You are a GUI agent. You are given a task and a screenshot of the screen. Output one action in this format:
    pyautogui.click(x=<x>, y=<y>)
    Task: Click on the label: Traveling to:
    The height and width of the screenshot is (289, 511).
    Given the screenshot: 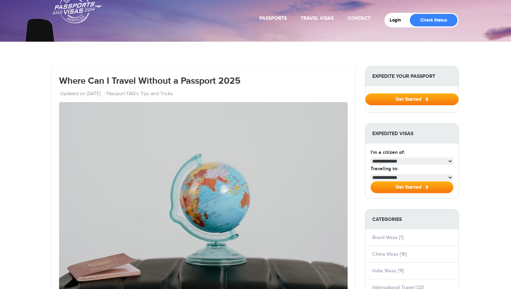 What is the action you would take?
    pyautogui.click(x=384, y=169)
    